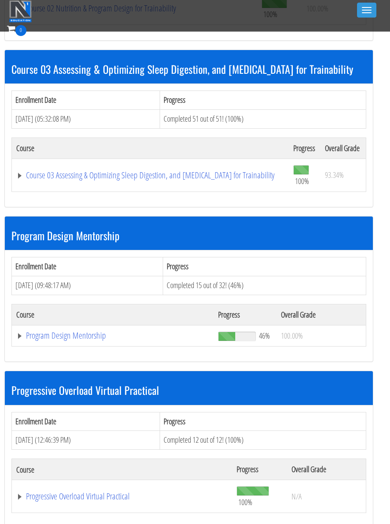  Describe the element at coordinates (188, 390) in the screenshot. I see `h3: Progressive Overload Virtual Practical` at that location.